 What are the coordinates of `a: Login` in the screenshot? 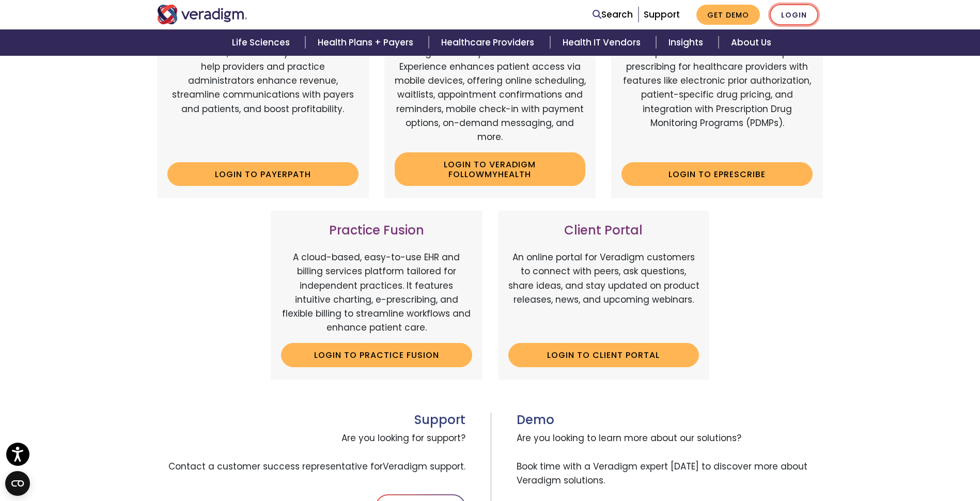 It's located at (794, 14).